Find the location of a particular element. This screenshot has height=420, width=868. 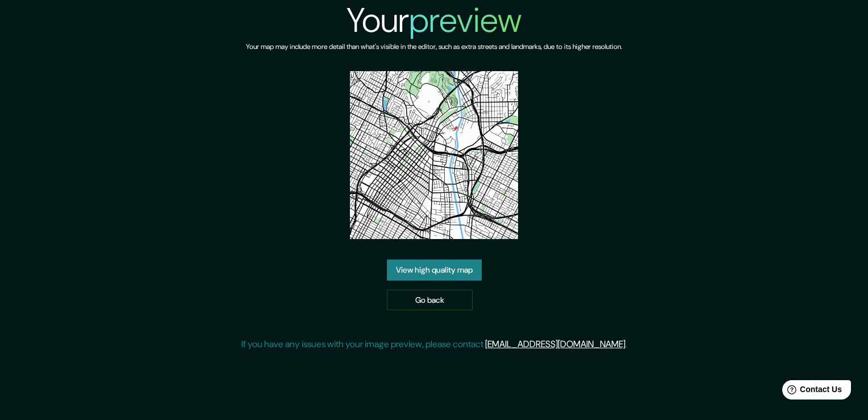

span: Contact Us is located at coordinates (54, 14).